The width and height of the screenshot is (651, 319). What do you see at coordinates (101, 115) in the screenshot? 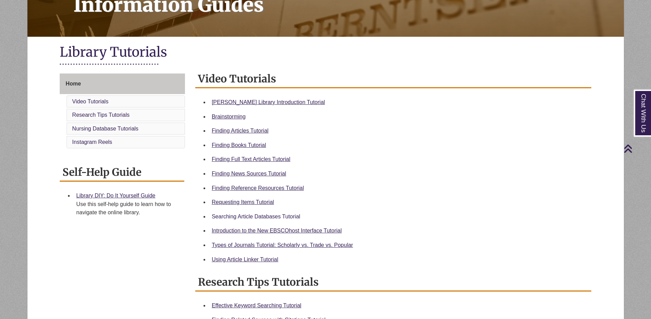
I see `a: Research Tips Tutorials` at bounding box center [101, 115].